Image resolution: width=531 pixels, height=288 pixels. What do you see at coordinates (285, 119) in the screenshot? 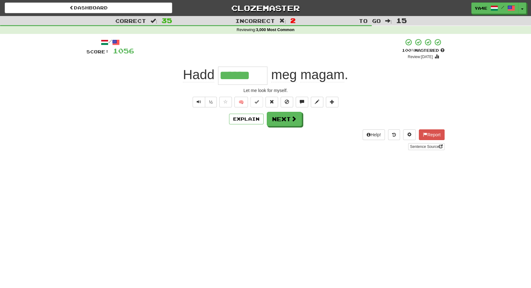
I see `button: Next` at bounding box center [285, 119].